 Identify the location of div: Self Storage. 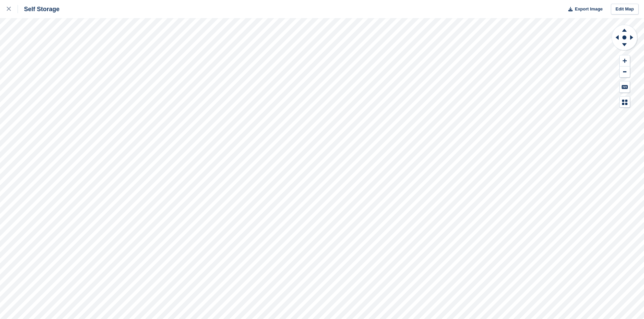
(38, 9).